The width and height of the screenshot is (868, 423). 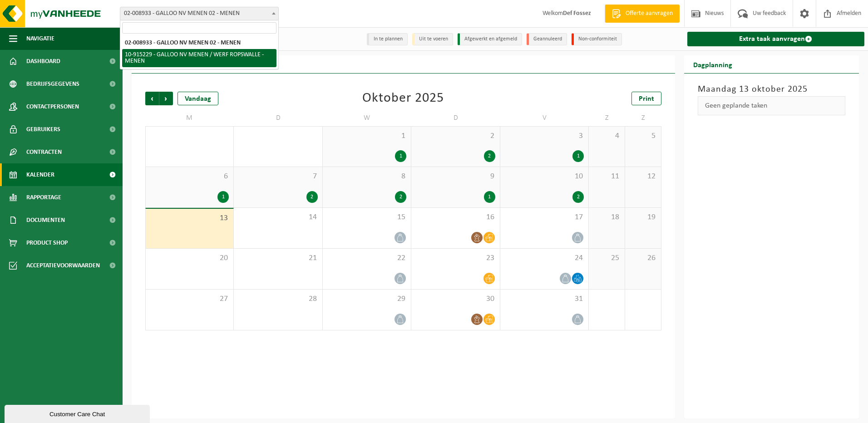 What do you see at coordinates (387, 39) in the screenshot?
I see `li: In te plannen` at bounding box center [387, 39].